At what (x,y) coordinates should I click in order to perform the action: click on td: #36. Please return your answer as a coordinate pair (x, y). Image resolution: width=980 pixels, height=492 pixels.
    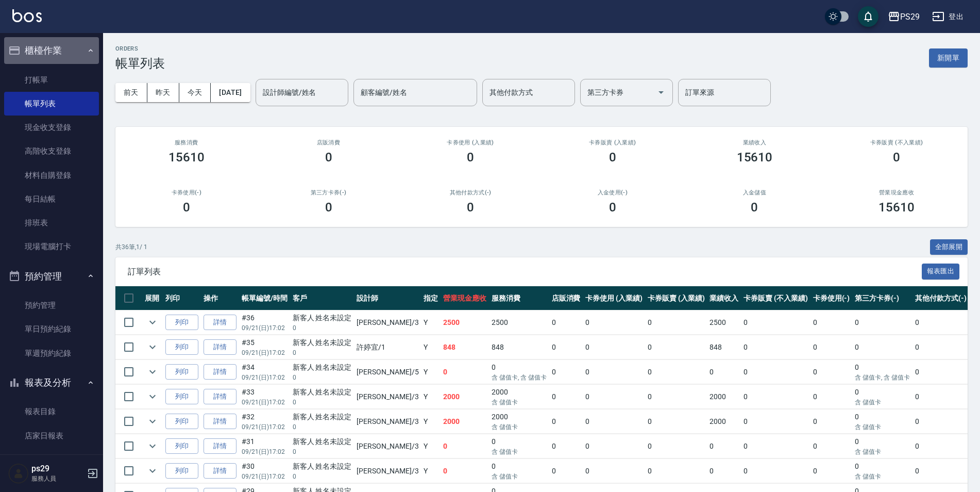
    Looking at the image, I should click on (264, 323).